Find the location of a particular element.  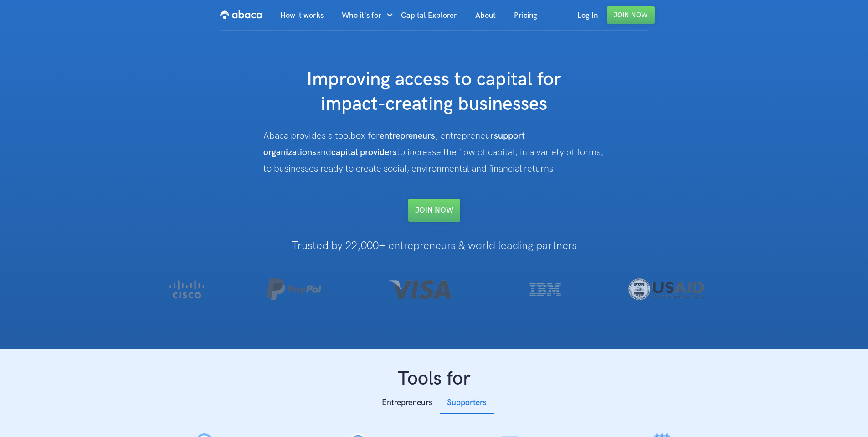

img: Abaca logo is located at coordinates (241, 15).